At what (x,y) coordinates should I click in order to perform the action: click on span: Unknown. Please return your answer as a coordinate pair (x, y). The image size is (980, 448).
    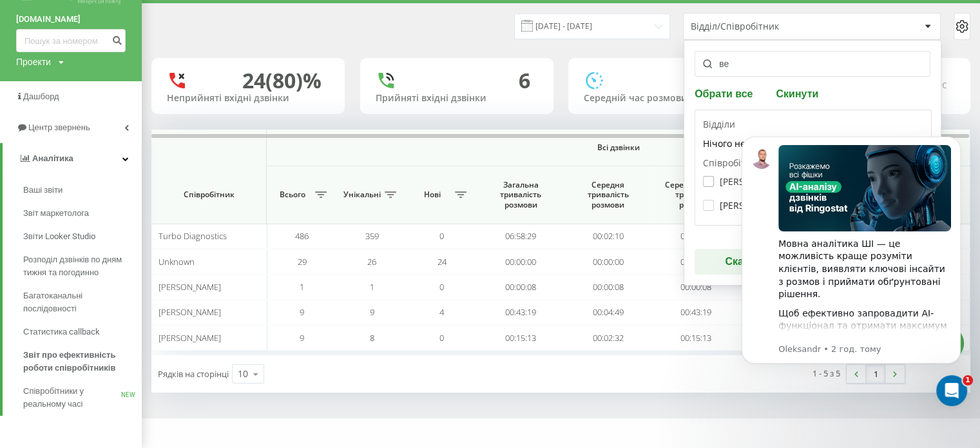
    Looking at the image, I should click on (176, 261).